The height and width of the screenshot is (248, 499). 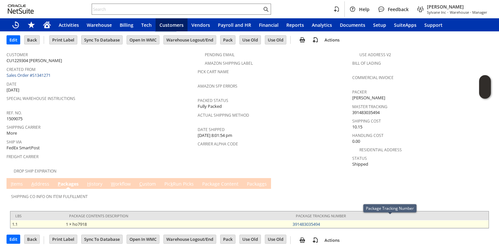 What do you see at coordinates (172, 25) in the screenshot?
I see `a: Customers` at bounding box center [172, 25].